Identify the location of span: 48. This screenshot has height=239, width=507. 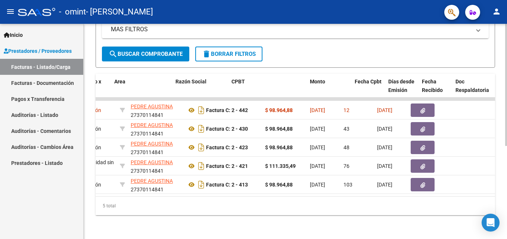
(346, 148).